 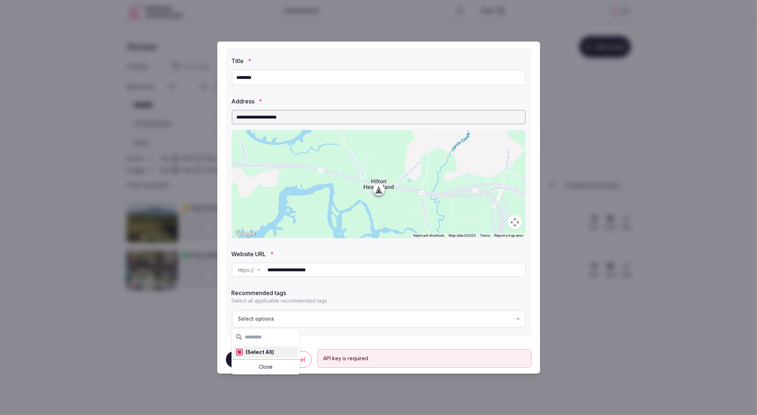 I want to click on div: Suggestions, so click(x=266, y=359).